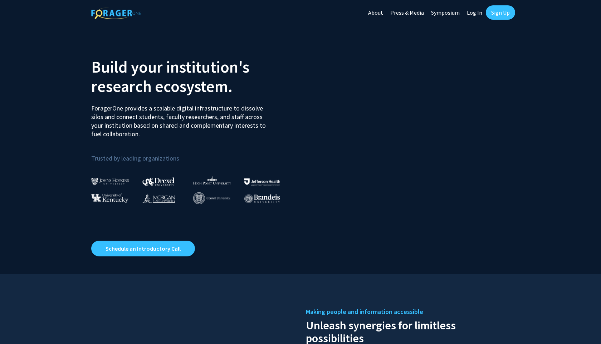 The width and height of the screenshot is (601, 344). Describe the element at coordinates (143, 248) in the screenshot. I see `a: Opens in a new tab` at that location.